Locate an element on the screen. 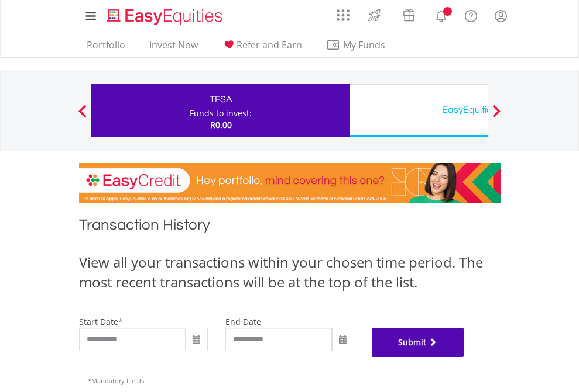 The width and height of the screenshot is (579, 392). a: Refer and Earn is located at coordinates (262, 48).